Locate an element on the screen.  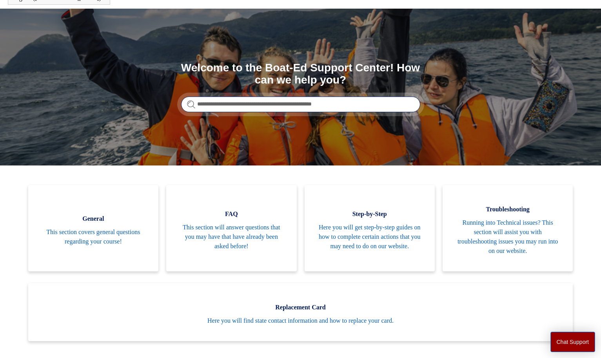
a: Troubleshooting Running into Technical issues? This section will assist you with troubleshooting ... is located at coordinates (507, 228).